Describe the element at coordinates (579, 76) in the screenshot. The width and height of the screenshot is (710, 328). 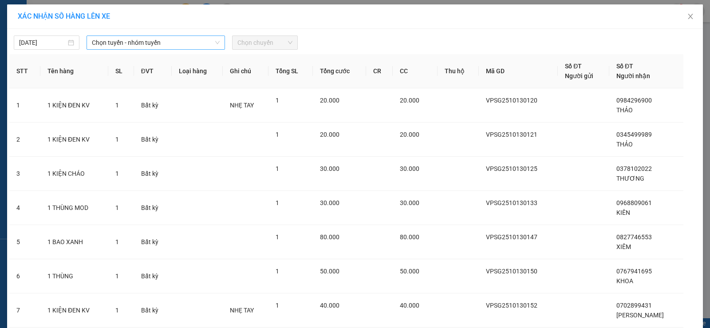
I see `span: Người gửi` at that location.